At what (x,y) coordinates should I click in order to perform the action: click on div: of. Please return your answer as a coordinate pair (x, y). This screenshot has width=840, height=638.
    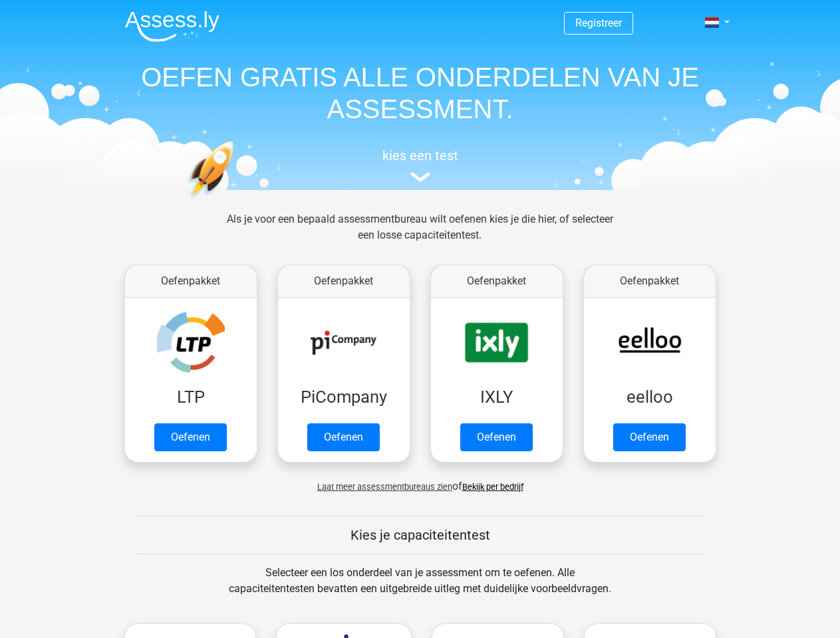
    Looking at the image, I should click on (420, 481).